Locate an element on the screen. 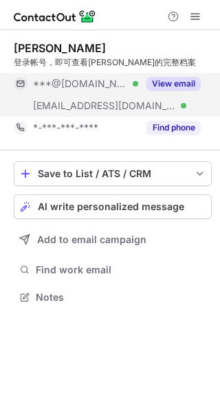 Image resolution: width=220 pixels, height=412 pixels. button: Add to email campaign is located at coordinates (113, 239).